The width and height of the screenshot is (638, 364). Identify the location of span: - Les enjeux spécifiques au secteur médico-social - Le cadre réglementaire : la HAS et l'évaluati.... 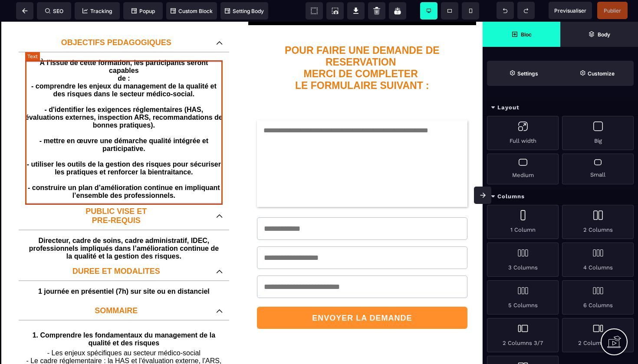
(124, 339).